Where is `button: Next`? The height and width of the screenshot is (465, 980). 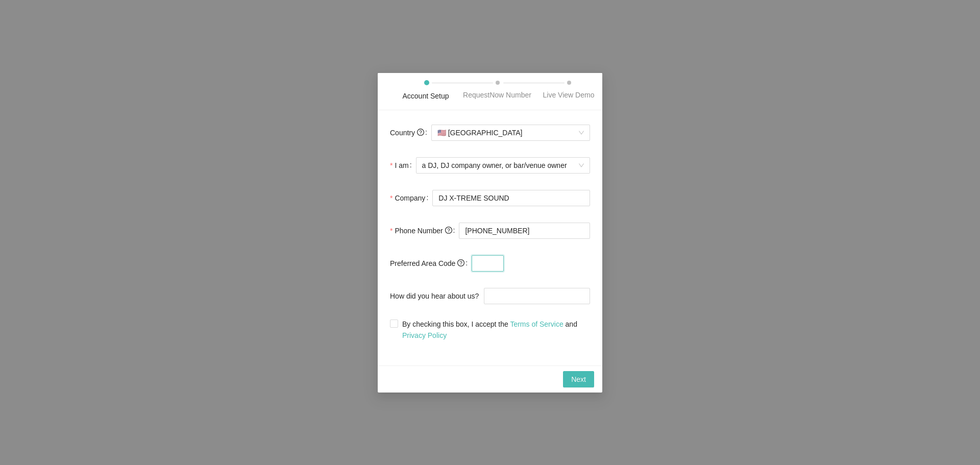
button: Next is located at coordinates (578, 379).